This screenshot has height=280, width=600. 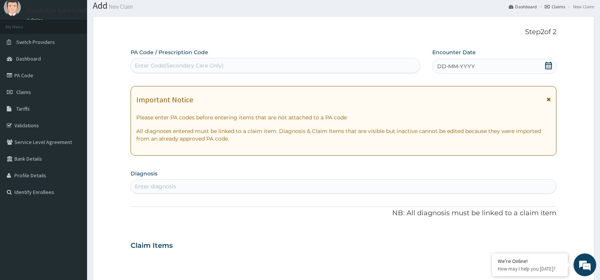 I want to click on div: Chat with us now, so click(x=83, y=47).